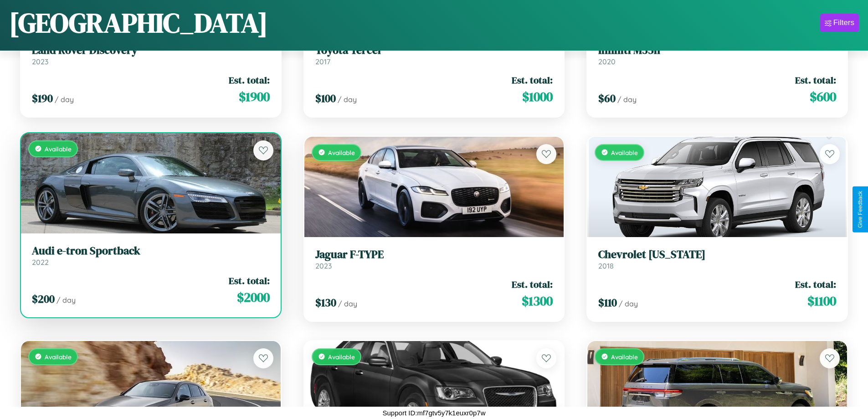  I want to click on span: 2018, so click(606, 266).